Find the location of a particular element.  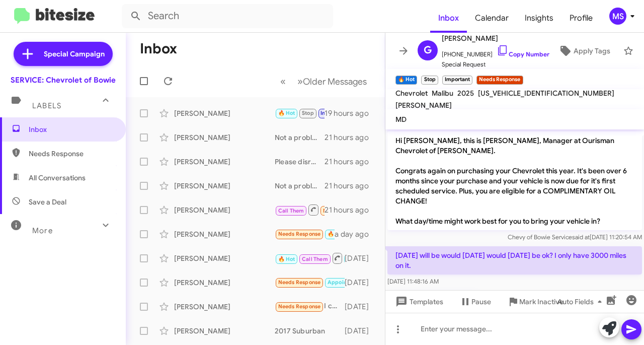

div: Yes! is located at coordinates (309, 258).